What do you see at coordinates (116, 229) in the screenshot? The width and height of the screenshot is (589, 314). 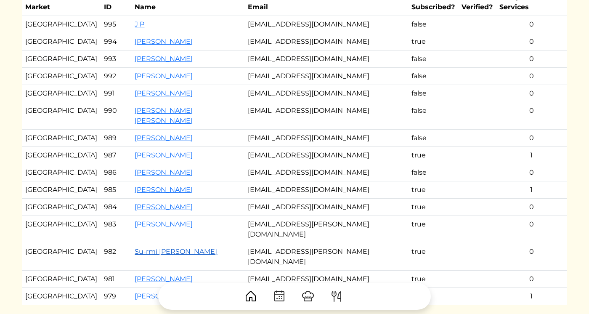 I see `td: 983` at bounding box center [116, 229].